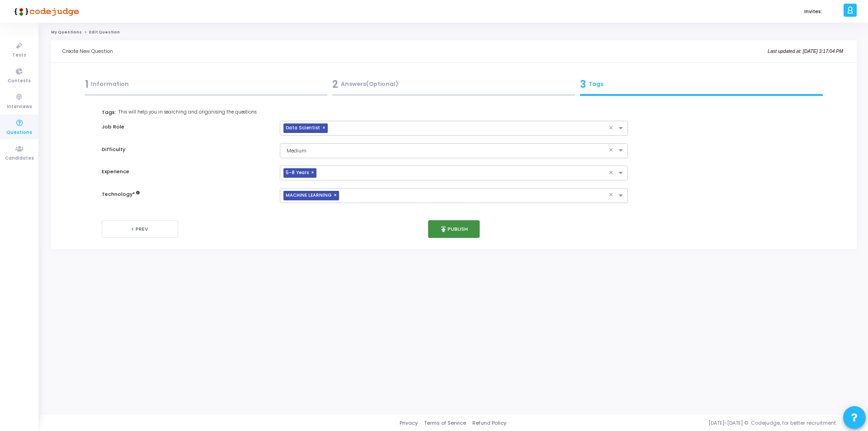  I want to click on nav: breadcrumb, so click(454, 32).